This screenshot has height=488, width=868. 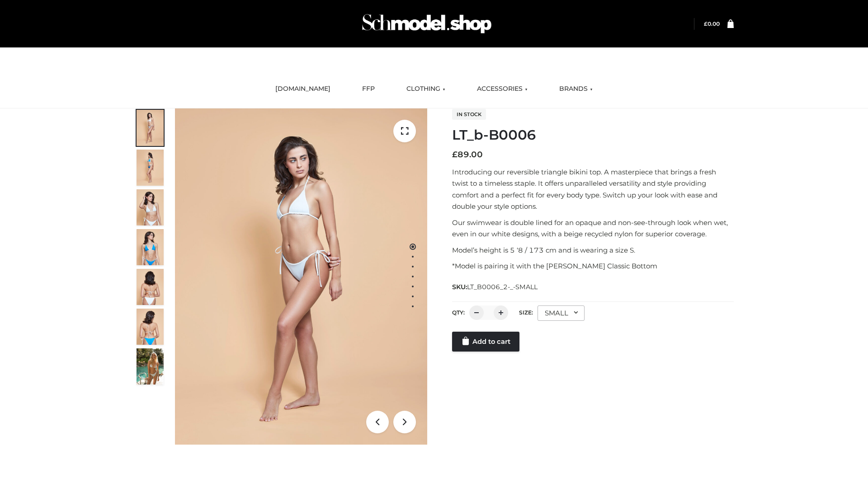 I want to click on img: Arieltop_CloudNine_AzureSky2.jpg, so click(x=150, y=366).